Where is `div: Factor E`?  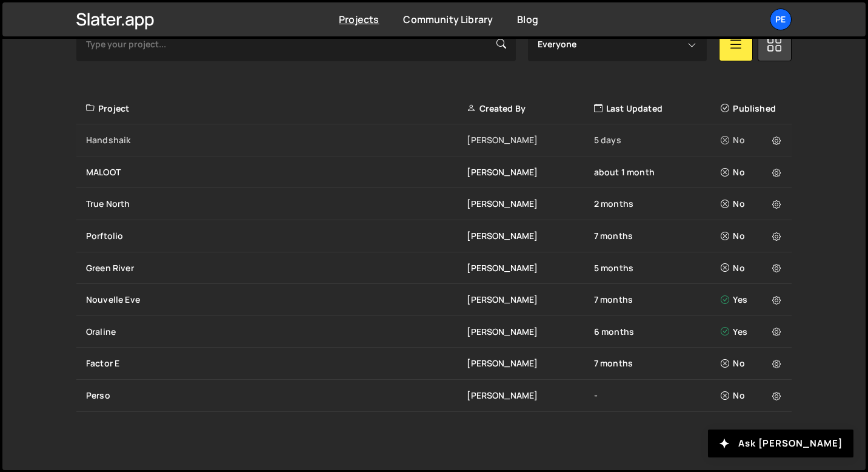 div: Factor E is located at coordinates (276, 364).